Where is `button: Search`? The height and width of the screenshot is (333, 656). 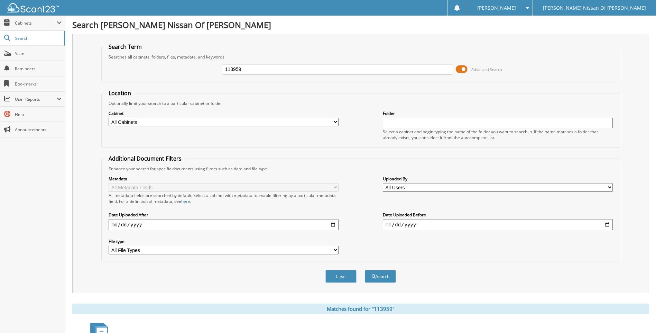
button: Search is located at coordinates (380, 276).